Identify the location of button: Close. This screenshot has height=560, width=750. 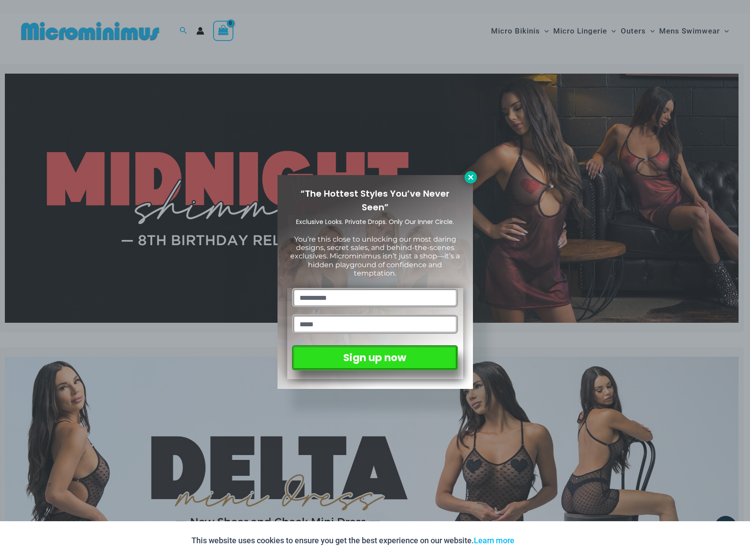
(471, 177).